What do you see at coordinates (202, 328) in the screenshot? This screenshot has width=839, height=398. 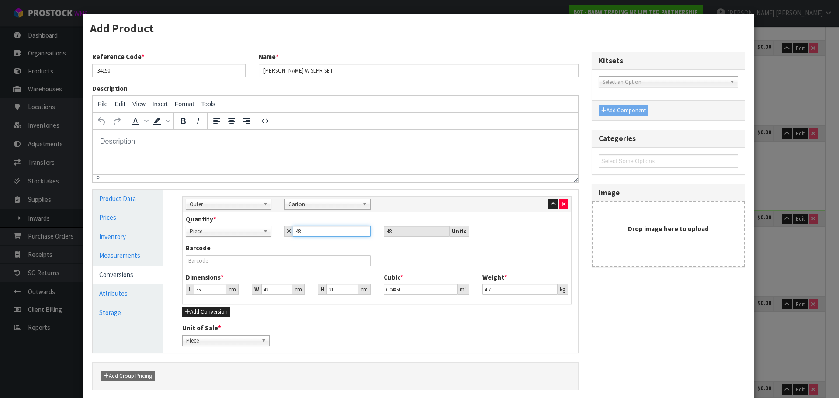 I see `label: Unit of Sale` at bounding box center [202, 328].